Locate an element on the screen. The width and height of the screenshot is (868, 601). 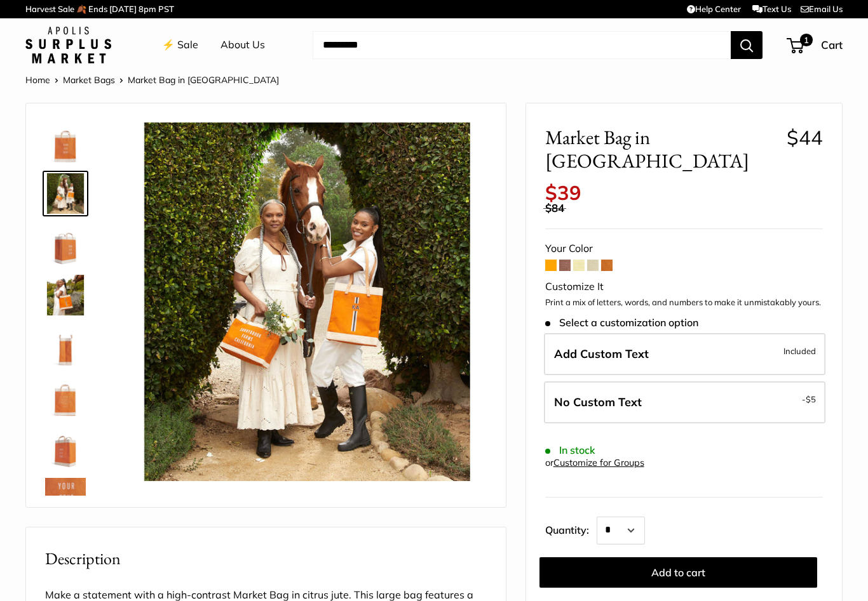
label: Add Custom Text is located at coordinates (684, 354).